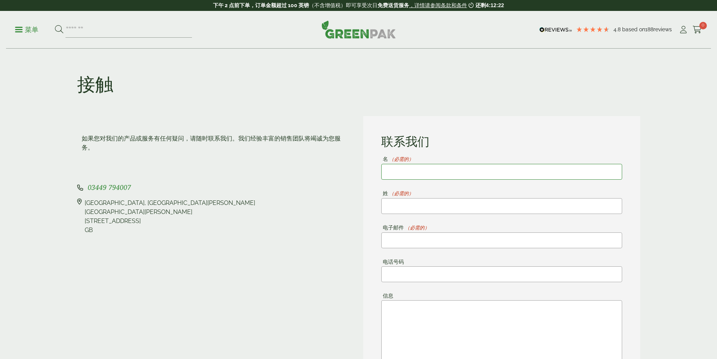 The image size is (717, 359). What do you see at coordinates (109, 188) in the screenshot?
I see `a: 03449 794007` at bounding box center [109, 188].